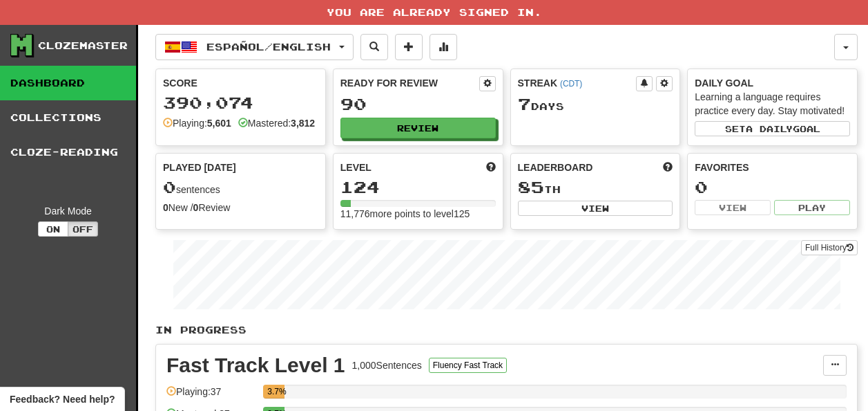 Image resolution: width=868 pixels, height=411 pixels. I want to click on span: Level, so click(355, 168).